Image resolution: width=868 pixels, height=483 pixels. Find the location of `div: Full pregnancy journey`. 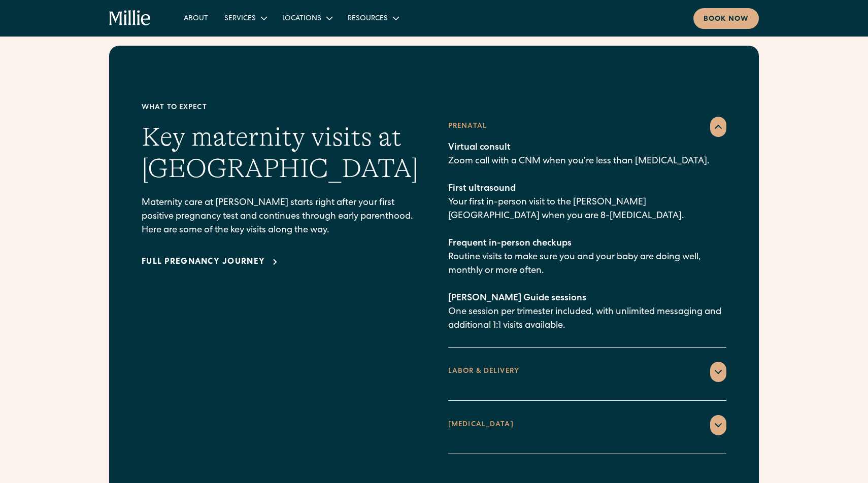

div: Full pregnancy journey is located at coordinates (203, 262).